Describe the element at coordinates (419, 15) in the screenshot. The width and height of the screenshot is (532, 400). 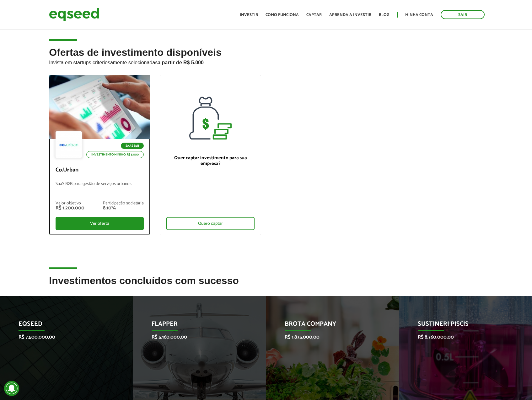
I see `a: Minha conta` at that location.